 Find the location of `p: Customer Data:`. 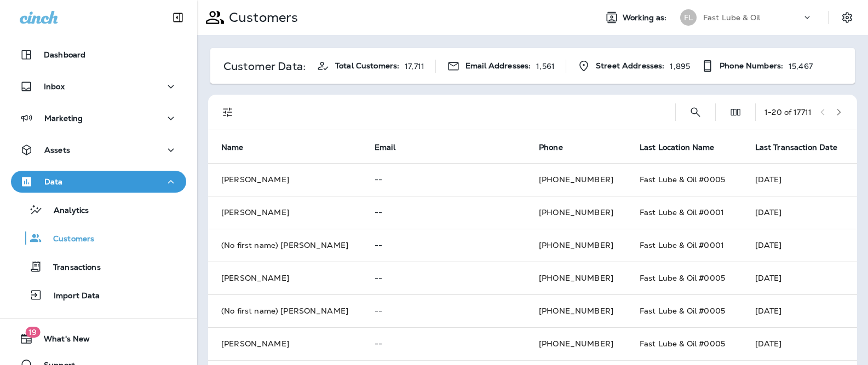

p: Customer Data: is located at coordinates (265, 67).